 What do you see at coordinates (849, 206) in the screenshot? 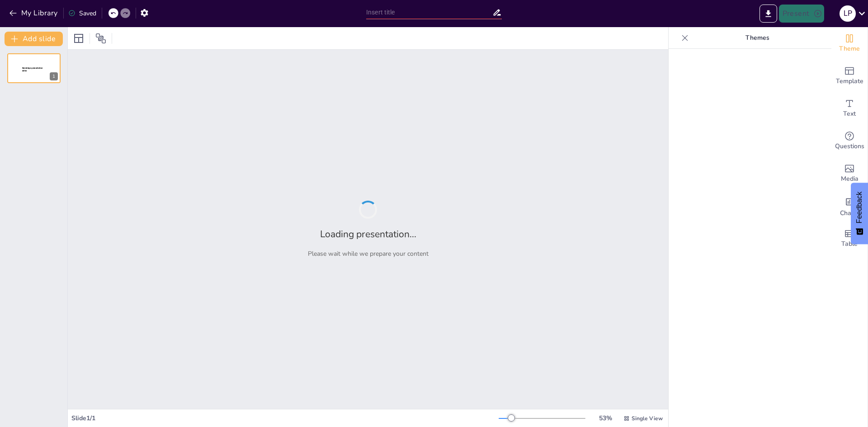
I see `div: Add charts and graphs` at bounding box center [849, 206].